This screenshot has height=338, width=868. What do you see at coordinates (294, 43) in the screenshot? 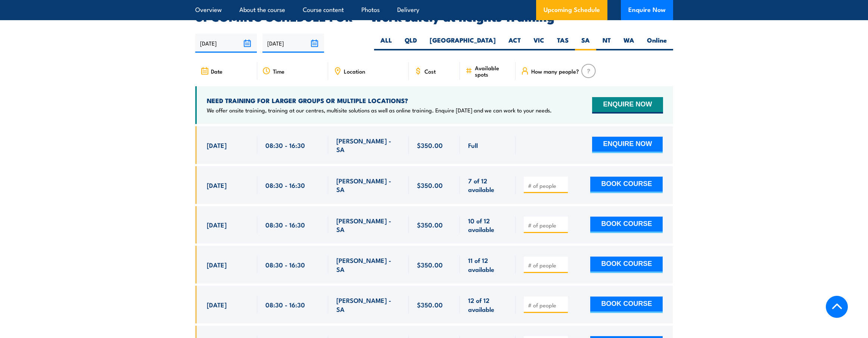
I see `input: To date` at bounding box center [294, 43].